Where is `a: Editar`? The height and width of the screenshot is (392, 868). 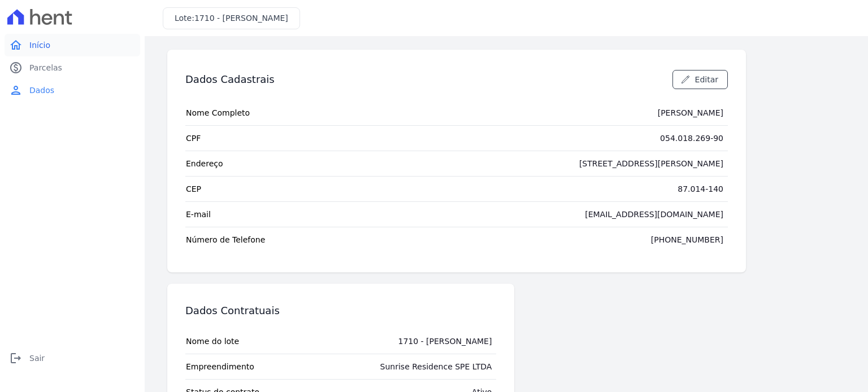 a: Editar is located at coordinates (700, 80).